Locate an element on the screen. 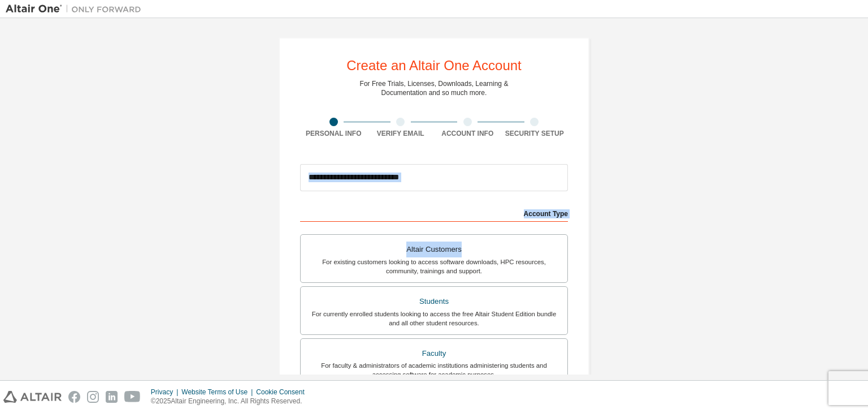  div: Cookie Consent is located at coordinates (283, 392).